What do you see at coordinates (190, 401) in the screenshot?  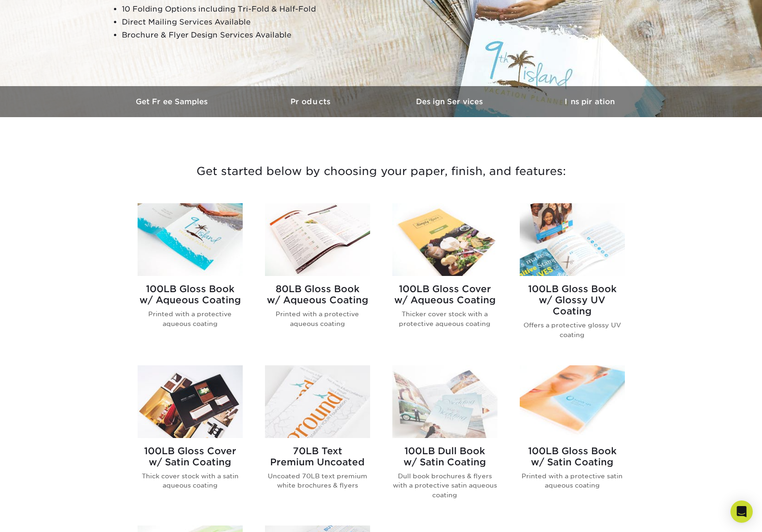 I see `img: 100LB Gloss Cover<br/>w/ Satin Coating Brochures & Flyers` at bounding box center [190, 401].